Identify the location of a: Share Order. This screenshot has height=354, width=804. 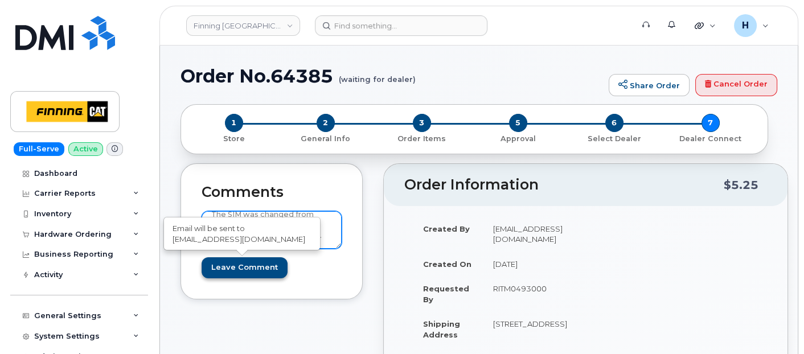
(649, 85).